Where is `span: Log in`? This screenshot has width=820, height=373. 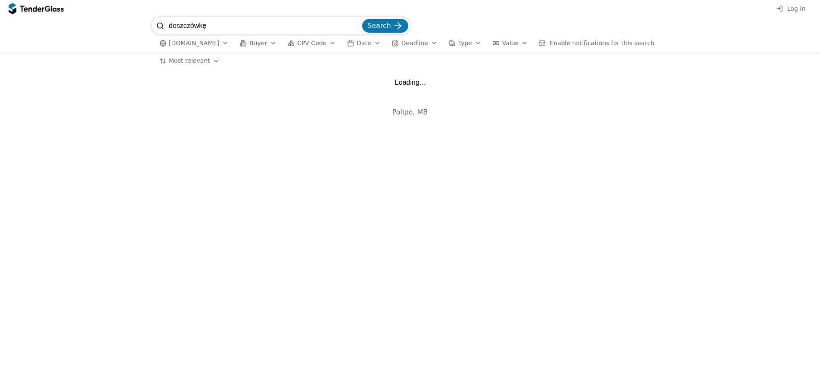
span: Log in is located at coordinates (796, 9).